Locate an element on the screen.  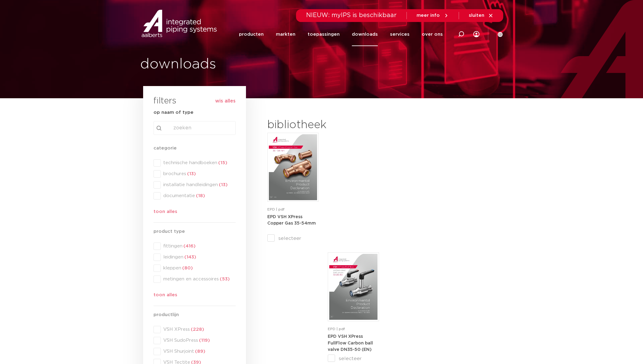
a: meer info is located at coordinates (432, 15).